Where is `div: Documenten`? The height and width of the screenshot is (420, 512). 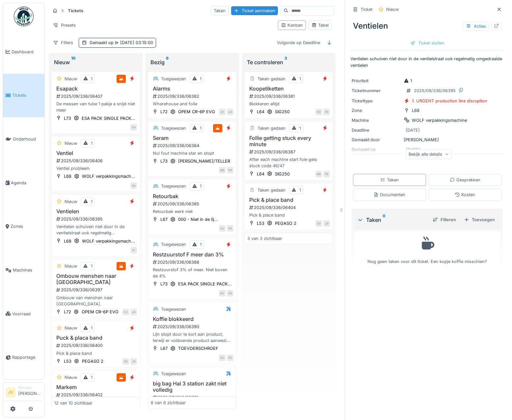
div: Documenten is located at coordinates (389, 194).